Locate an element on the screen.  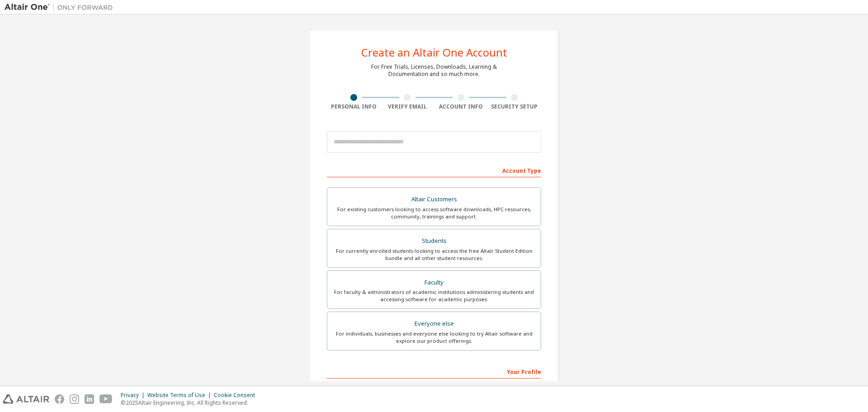
div: For faculty & administrators of academic institutions administering students and accessing softwa... is located at coordinates (434, 296).